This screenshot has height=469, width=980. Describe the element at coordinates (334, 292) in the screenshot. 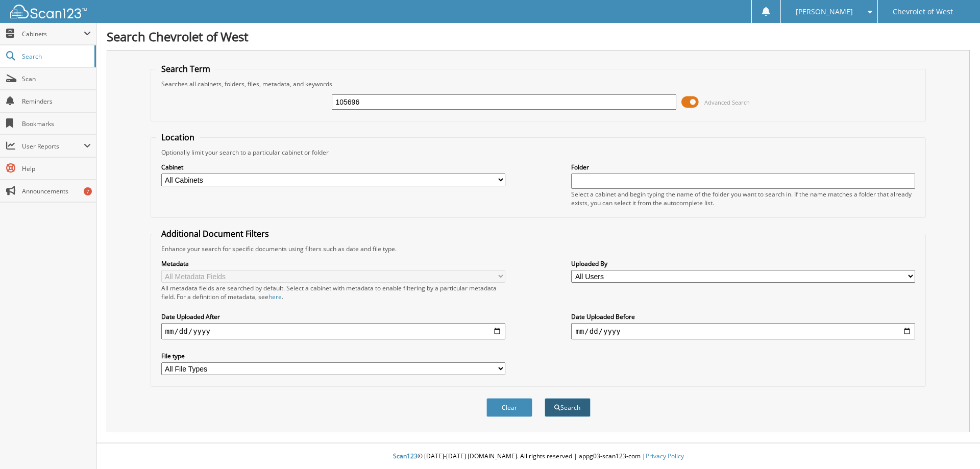

I see `div: All metadata fields are searched by default. Select a cabinet with metadata to enable filtering b...` at that location.